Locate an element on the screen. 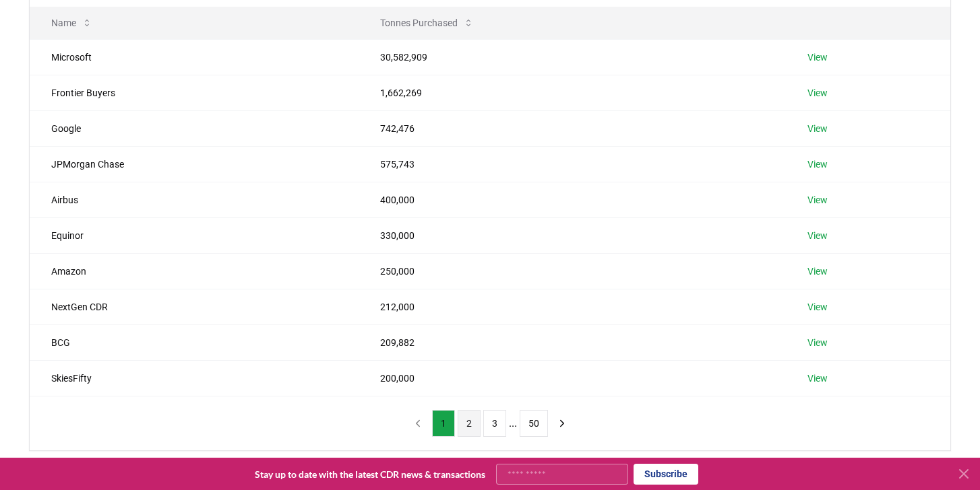 The width and height of the screenshot is (980, 490). td: 209,882 is located at coordinates (572, 342).